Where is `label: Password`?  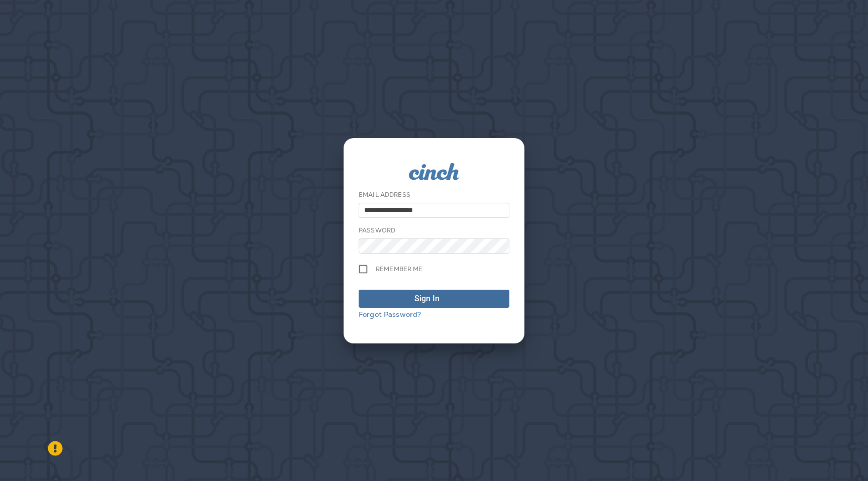
label: Password is located at coordinates (377, 230).